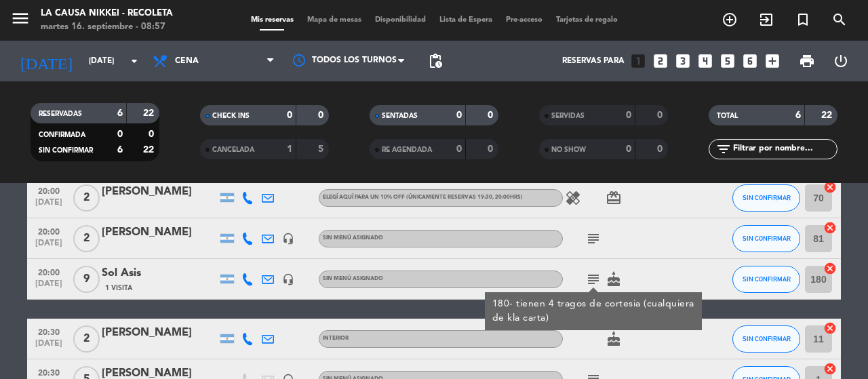  I want to click on i: turned_in_not, so click(803, 19).